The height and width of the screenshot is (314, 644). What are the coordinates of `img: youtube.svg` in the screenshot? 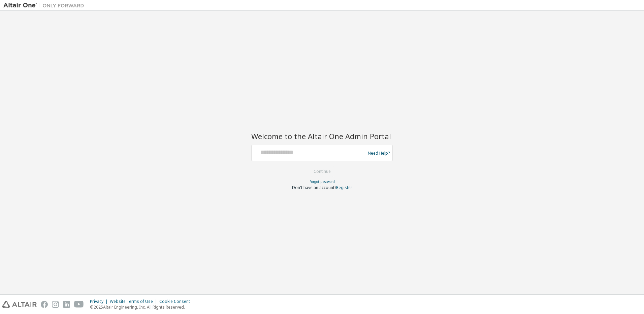 It's located at (78, 304).